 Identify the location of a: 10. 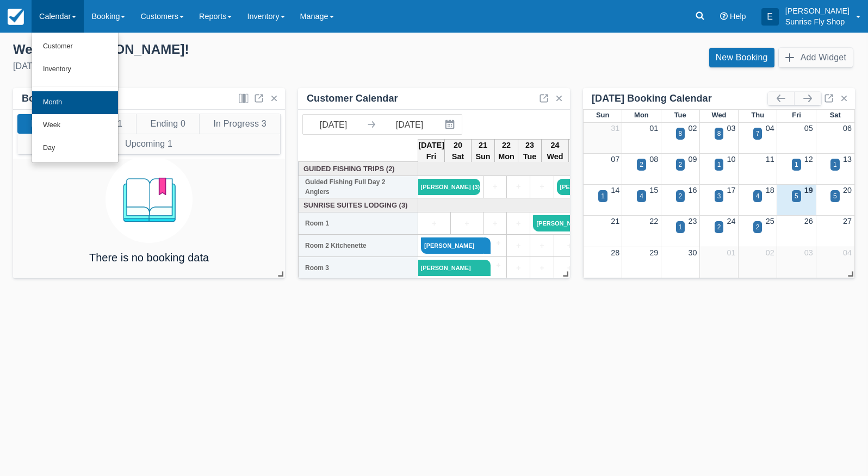
(731, 159).